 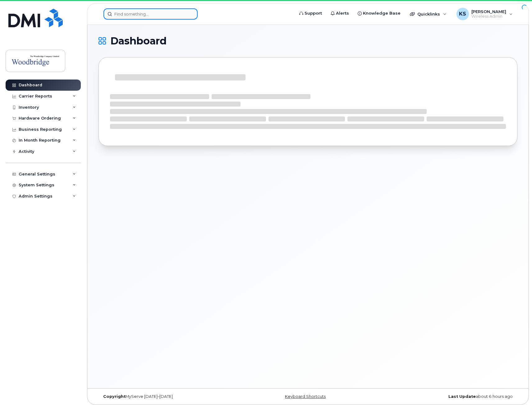 What do you see at coordinates (305, 396) in the screenshot?
I see `a: Keyboard Shortcuts` at bounding box center [305, 396].